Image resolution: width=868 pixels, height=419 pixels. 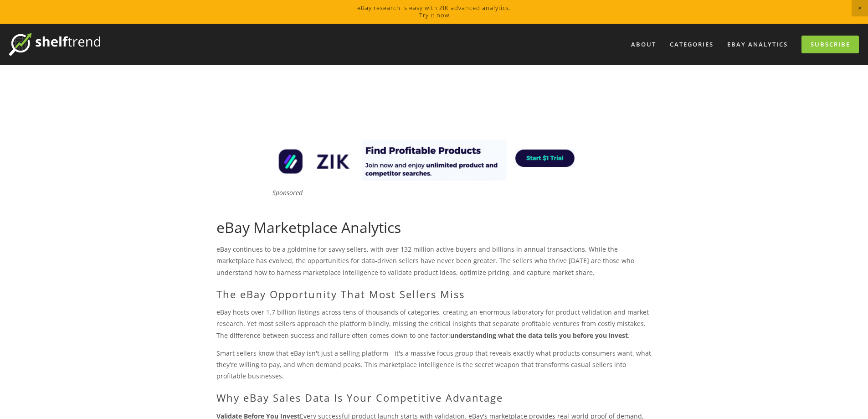 What do you see at coordinates (434, 261) in the screenshot?
I see `p: eBay continues to be a goldmine for savvy sellers, with over 132 million active buyers and billio...` at bounding box center [434, 261].